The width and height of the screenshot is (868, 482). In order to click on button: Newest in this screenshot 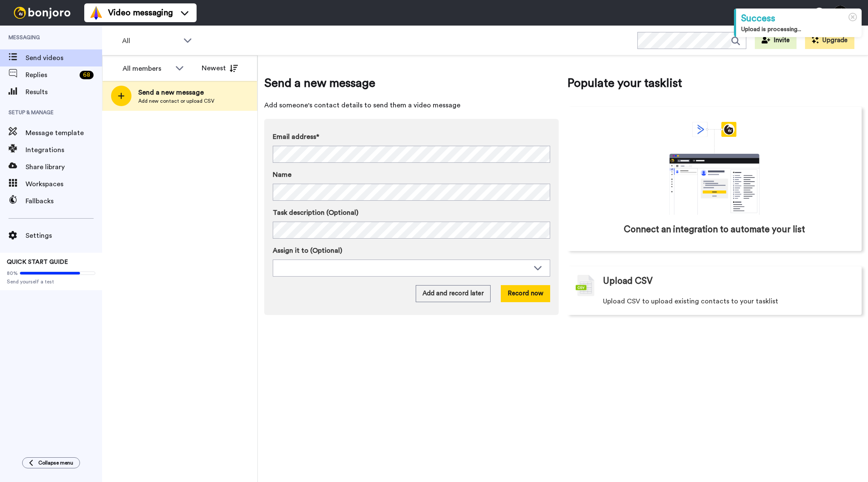, I will do `click(220, 68)`.